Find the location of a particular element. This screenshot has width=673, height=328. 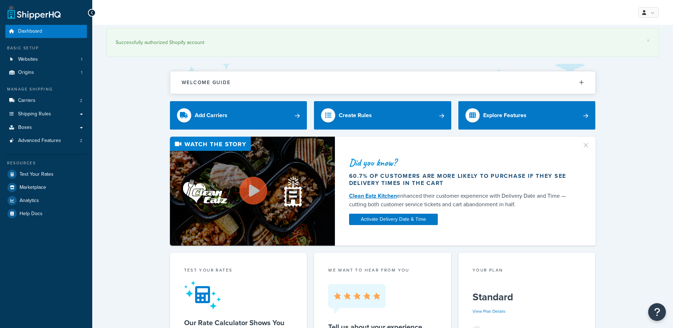

div: 60.7% of customers are more likely to purchase if they see delivery times in the cart is located at coordinates (461, 179).